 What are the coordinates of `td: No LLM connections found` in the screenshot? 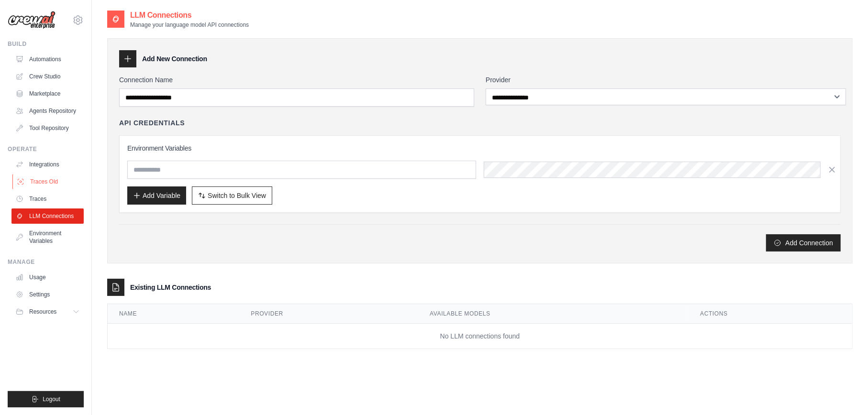 It's located at (480, 336).